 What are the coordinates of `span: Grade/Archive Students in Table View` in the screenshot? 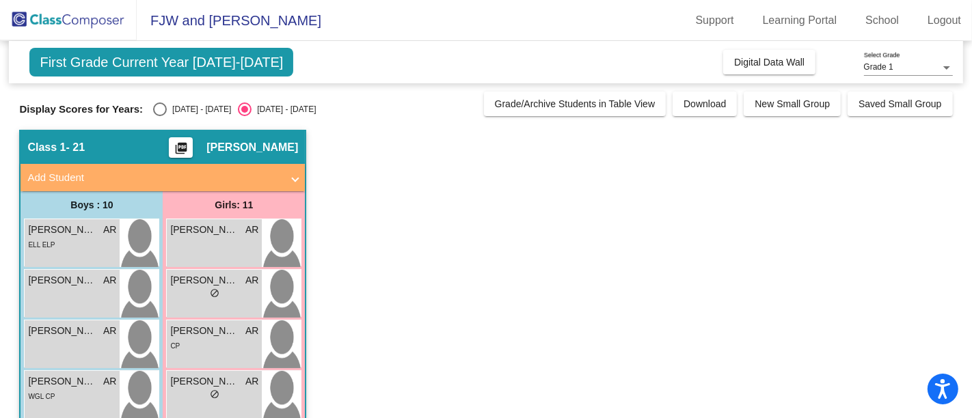 It's located at (575, 104).